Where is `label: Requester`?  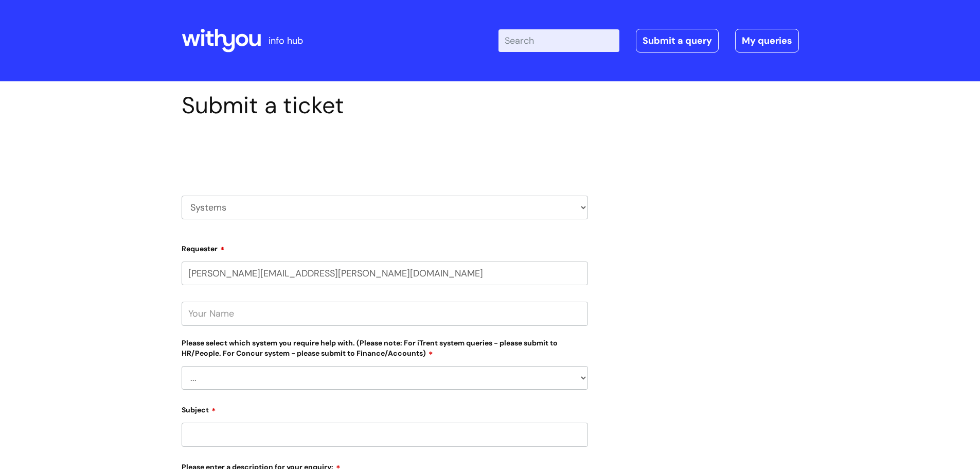 label: Requester is located at coordinates (385, 246).